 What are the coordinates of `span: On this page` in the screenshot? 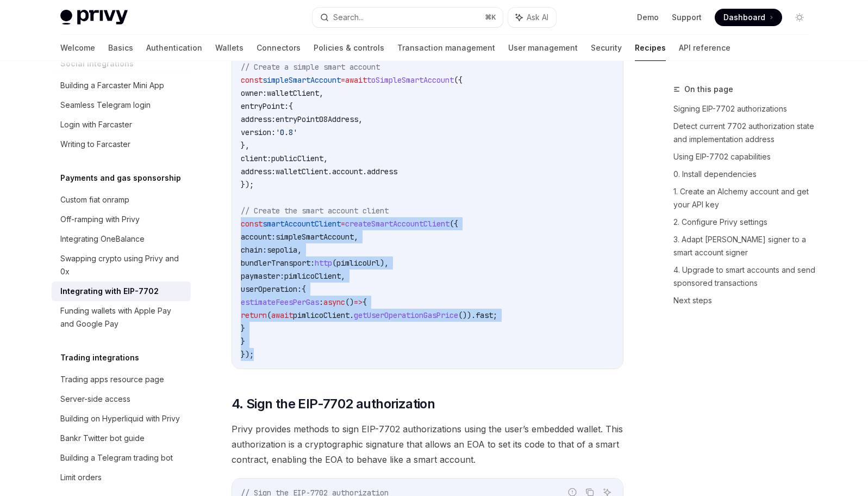 It's located at (709, 89).